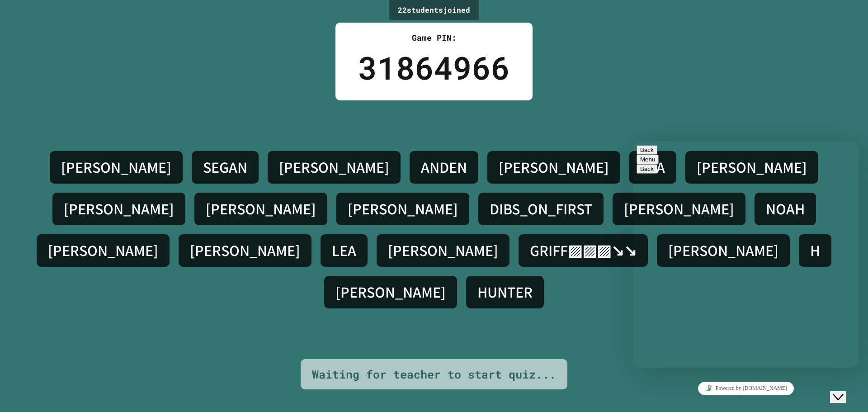  Describe the element at coordinates (14, 18) in the screenshot. I see `span: Menu` at that location.